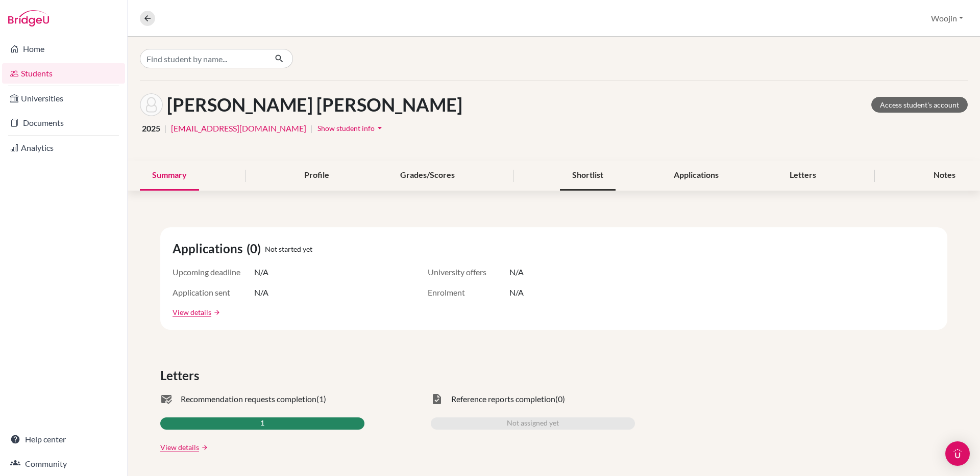  I want to click on a: Help center, so click(63, 440).